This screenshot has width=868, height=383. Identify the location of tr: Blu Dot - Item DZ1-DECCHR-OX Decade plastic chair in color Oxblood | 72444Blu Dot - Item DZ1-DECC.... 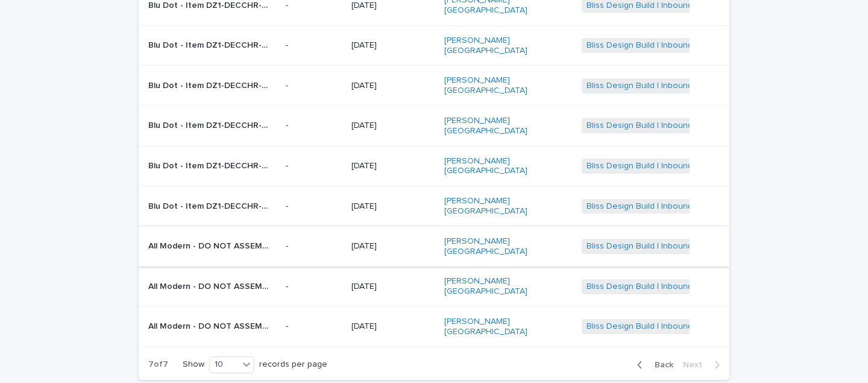
(434, 85).